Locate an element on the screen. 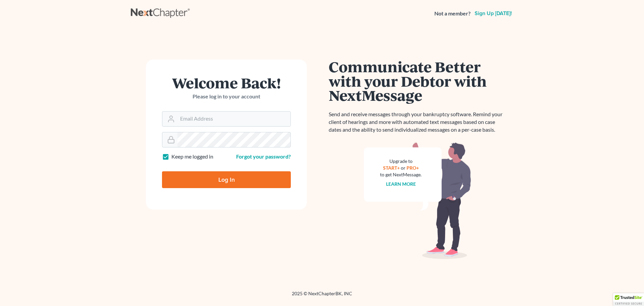  div: Upgrade to is located at coordinates (401, 161).